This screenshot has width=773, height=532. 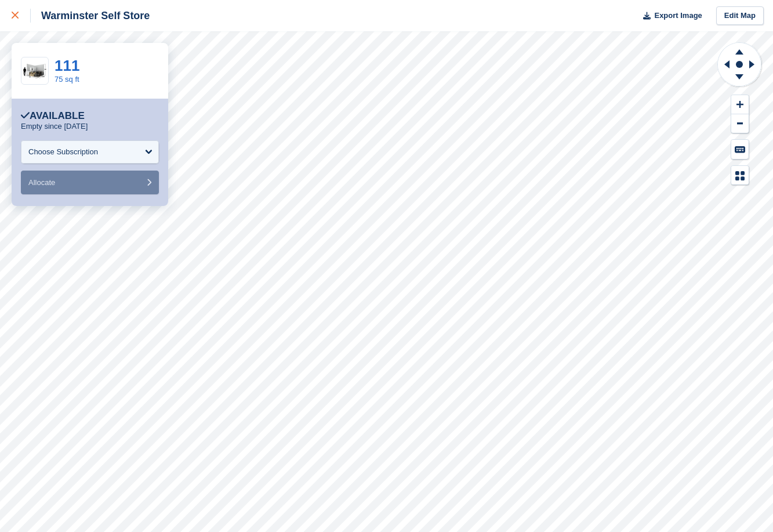 I want to click on button: Map Legend, so click(x=740, y=175).